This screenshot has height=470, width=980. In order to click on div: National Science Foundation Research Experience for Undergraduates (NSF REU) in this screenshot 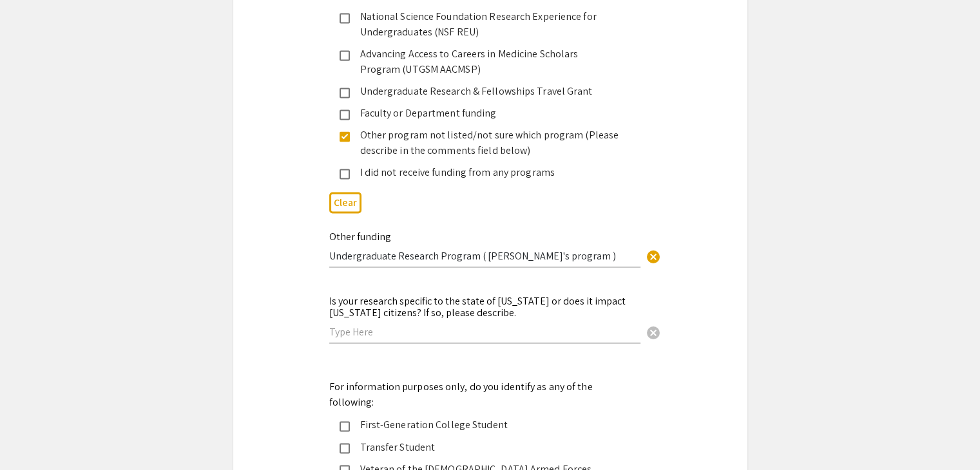, I will do `click(485, 25)`.